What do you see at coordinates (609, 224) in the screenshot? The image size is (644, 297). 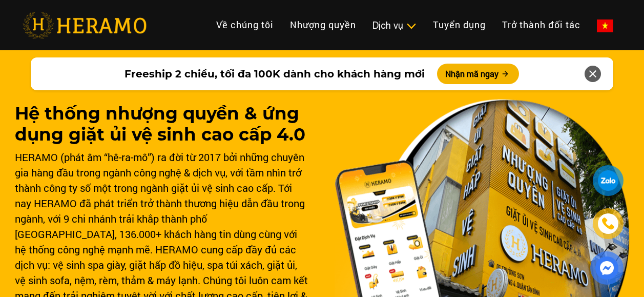 I see `a: phone-icon` at bounding box center [609, 224].